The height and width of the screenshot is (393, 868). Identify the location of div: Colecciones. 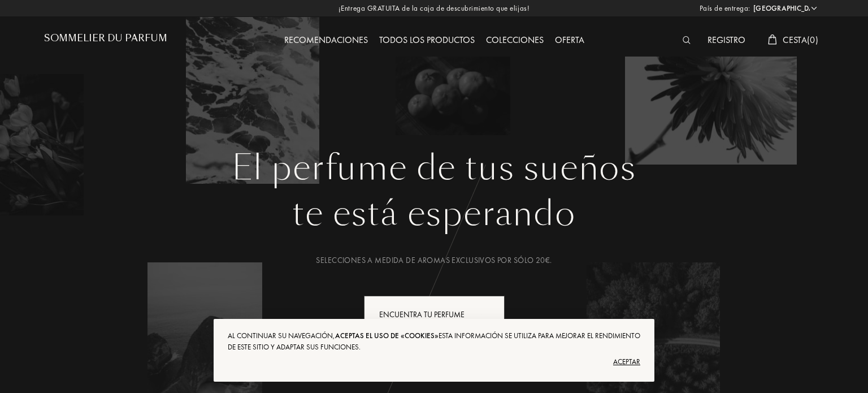
(515, 41).